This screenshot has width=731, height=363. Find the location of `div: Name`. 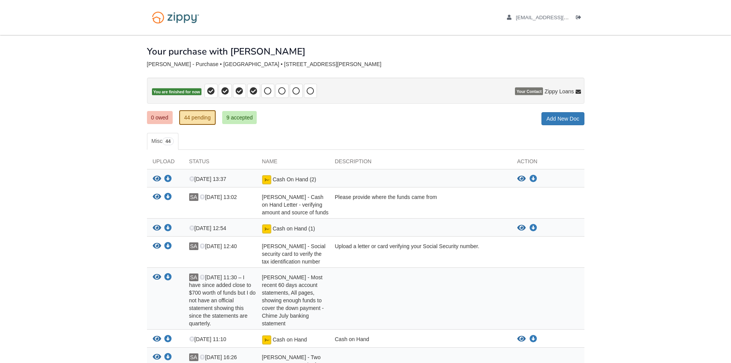

div: Name is located at coordinates (293, 163).